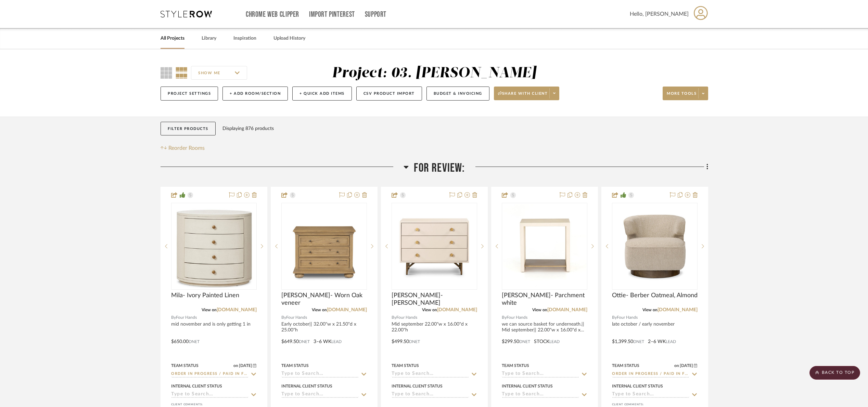 The height and width of the screenshot is (407, 868). I want to click on button: Share with client, so click(527, 94).